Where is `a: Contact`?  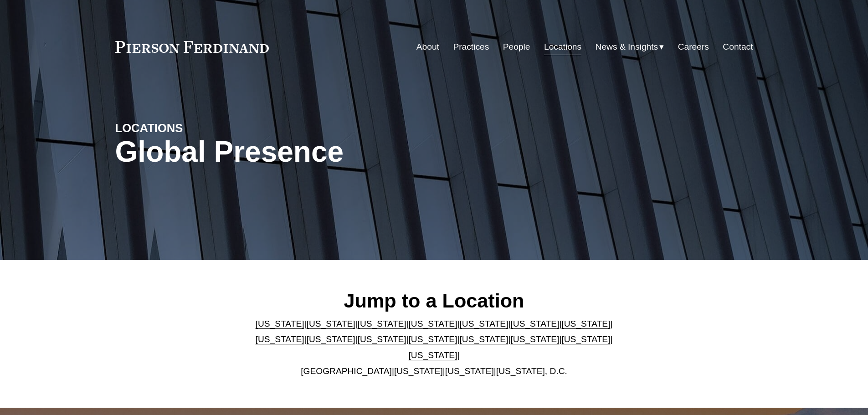 a: Contact is located at coordinates (738, 47).